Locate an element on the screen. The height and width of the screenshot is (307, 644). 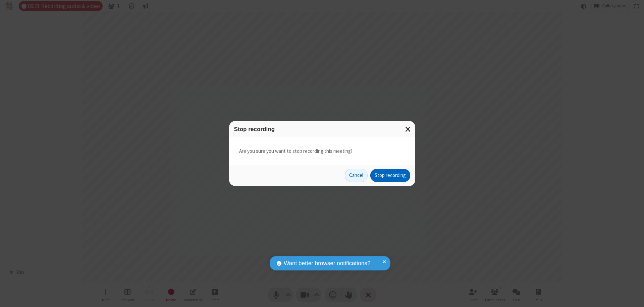
span: Want better browser notifications? is located at coordinates (327, 263).